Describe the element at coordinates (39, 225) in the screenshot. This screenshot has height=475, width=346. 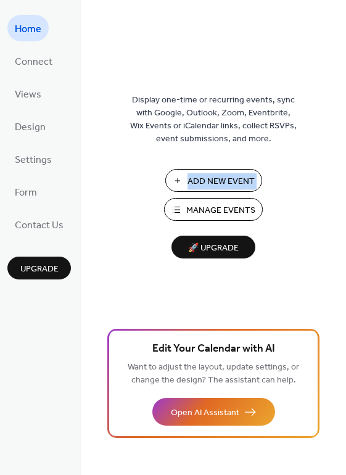
I see `span: Contact Us` at that location.